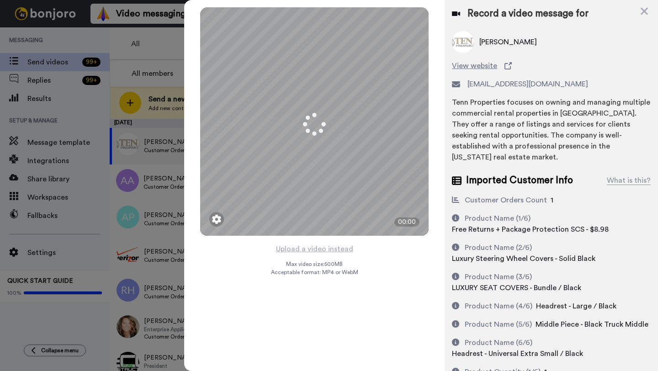 The width and height of the screenshot is (658, 371). I want to click on div: What is this?, so click(629, 180).